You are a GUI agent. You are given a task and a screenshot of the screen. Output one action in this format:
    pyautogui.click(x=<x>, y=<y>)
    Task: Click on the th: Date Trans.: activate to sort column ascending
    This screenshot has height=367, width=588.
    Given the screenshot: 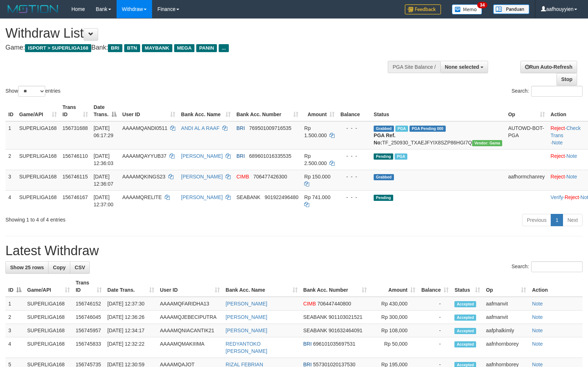 What is the action you would take?
    pyautogui.click(x=131, y=286)
    